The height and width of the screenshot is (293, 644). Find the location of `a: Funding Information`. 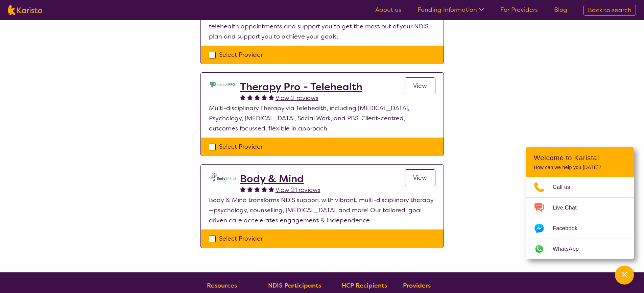

a: Funding Information is located at coordinates (450, 10).